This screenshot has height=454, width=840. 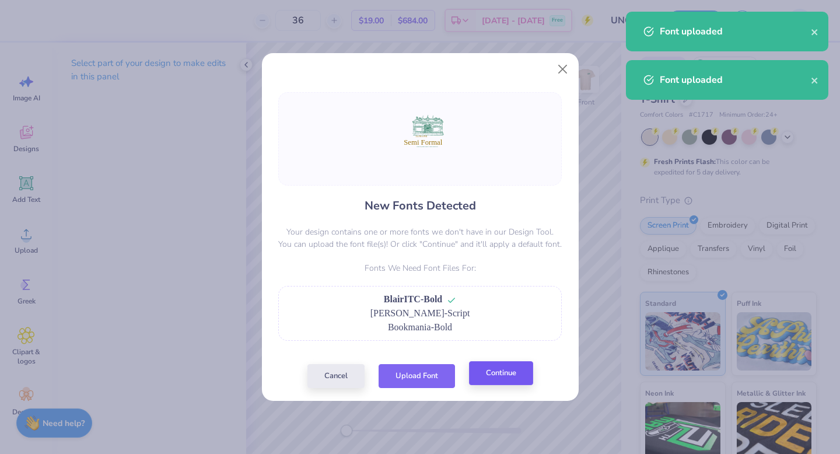 What do you see at coordinates (562, 69) in the screenshot?
I see `button: Close` at bounding box center [562, 69].